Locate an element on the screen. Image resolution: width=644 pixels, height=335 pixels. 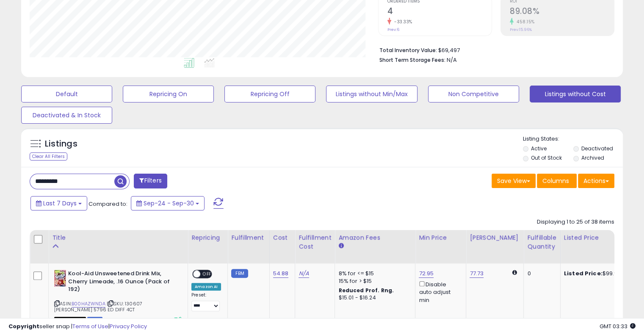
div: $15.01 - $16.24 is located at coordinates (374, 297).